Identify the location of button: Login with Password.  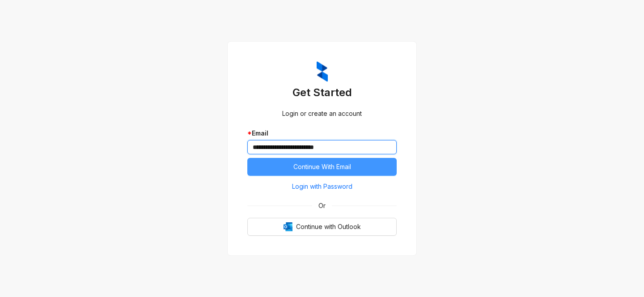
(322, 187).